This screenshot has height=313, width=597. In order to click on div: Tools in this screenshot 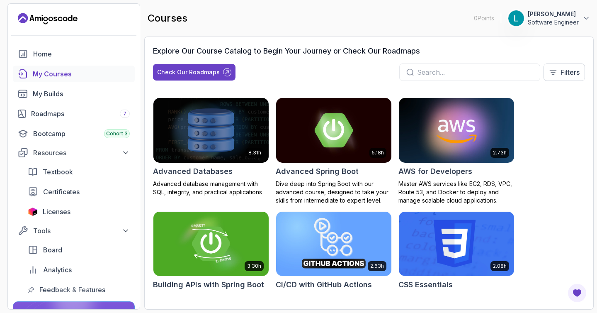, I will do `click(81, 231)`.